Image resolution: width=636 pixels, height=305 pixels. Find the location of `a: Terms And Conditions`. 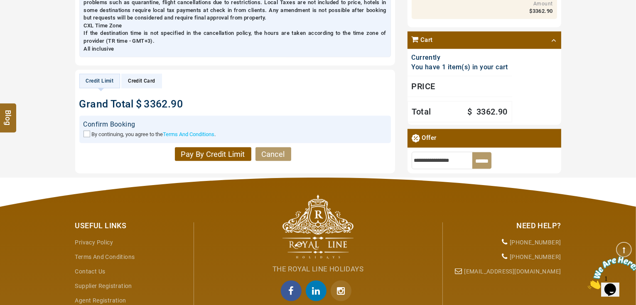

a: Terms And Conditions is located at coordinates (189, 134).